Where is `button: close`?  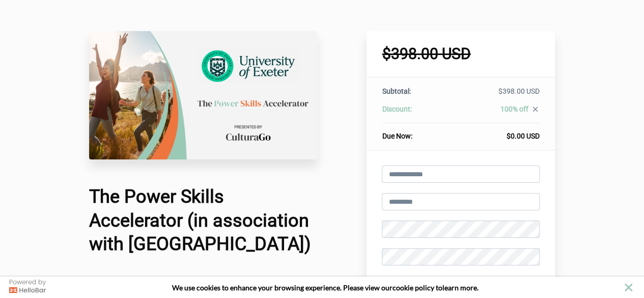
button: close is located at coordinates (628, 287).